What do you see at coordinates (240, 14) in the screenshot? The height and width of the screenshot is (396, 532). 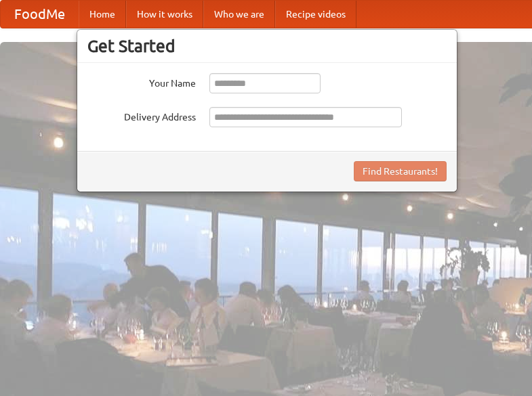 I see `a: Who we are` at bounding box center [240, 14].